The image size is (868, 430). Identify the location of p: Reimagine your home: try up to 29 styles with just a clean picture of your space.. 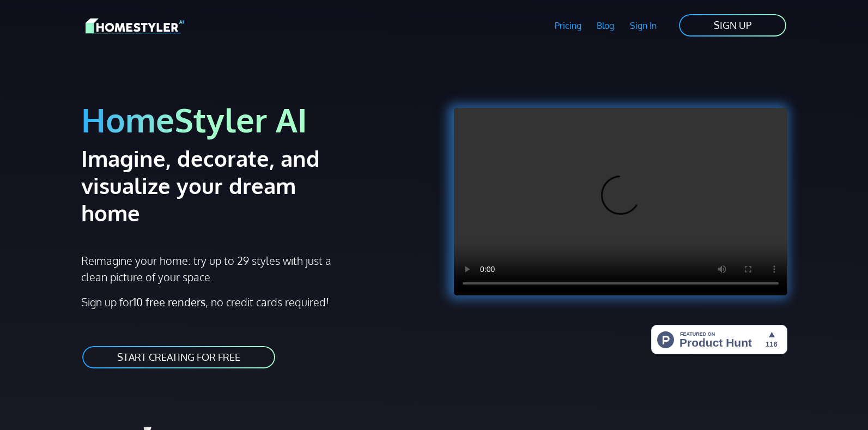
(211, 269).